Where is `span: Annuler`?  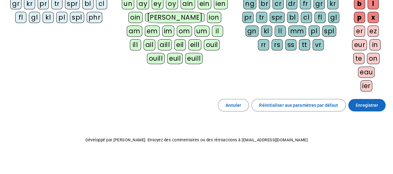
span: Annuler is located at coordinates (233, 105).